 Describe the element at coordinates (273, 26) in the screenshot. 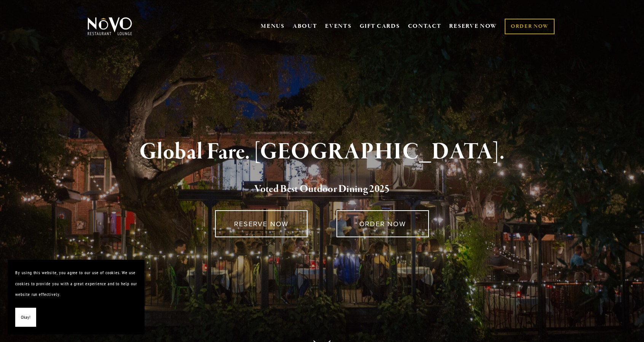

I see `a: MENUS` at that location.